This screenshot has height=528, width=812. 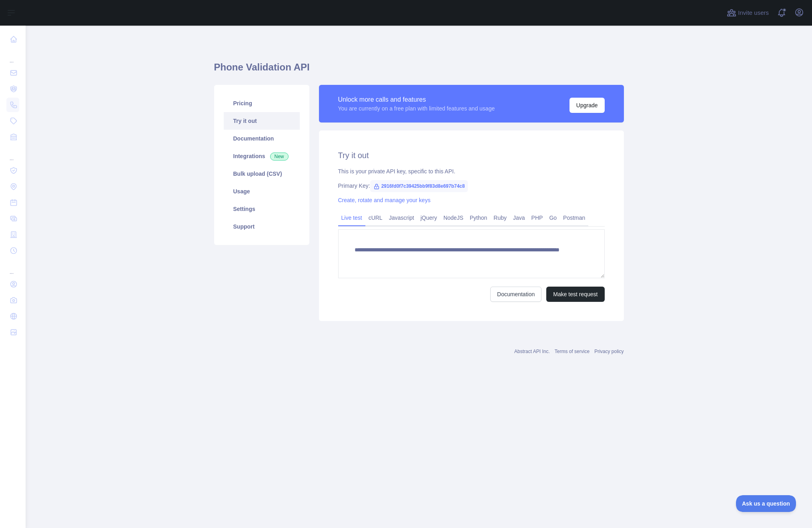 I want to click on button: Make test request, so click(x=575, y=294).